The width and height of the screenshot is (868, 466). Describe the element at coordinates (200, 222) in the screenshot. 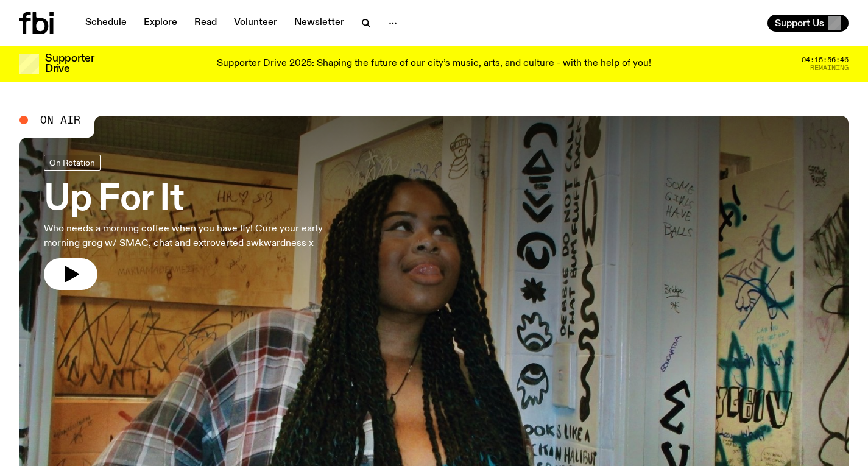

I see `a: Up For ItWho needs a morning coffee when you have Ify! Cure your early morning grog w/ SMAC, chat...` at that location.